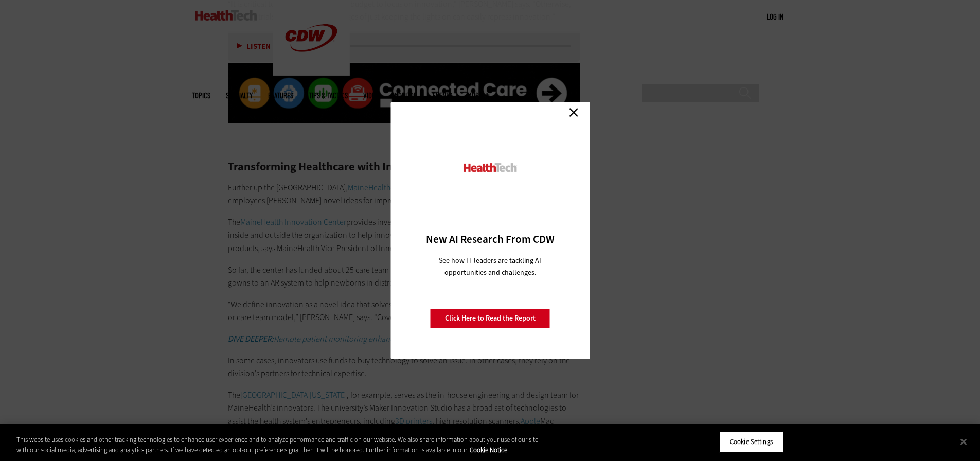 Image resolution: width=980 pixels, height=461 pixels. What do you see at coordinates (751, 442) in the screenshot?
I see `button: Cookie Settings` at bounding box center [751, 442].